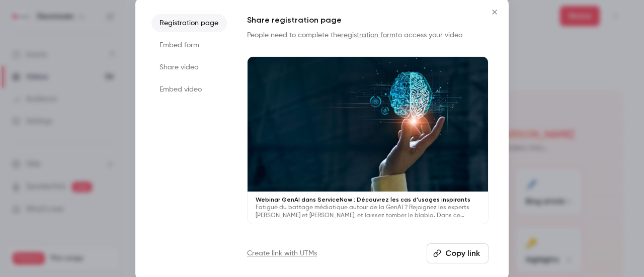 The height and width of the screenshot is (277, 644). I want to click on li: Registration page, so click(189, 23).